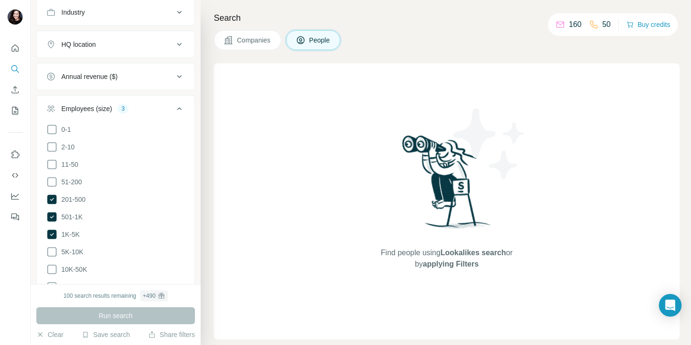  What do you see at coordinates (575, 25) in the screenshot?
I see `p: 160` at bounding box center [575, 25].